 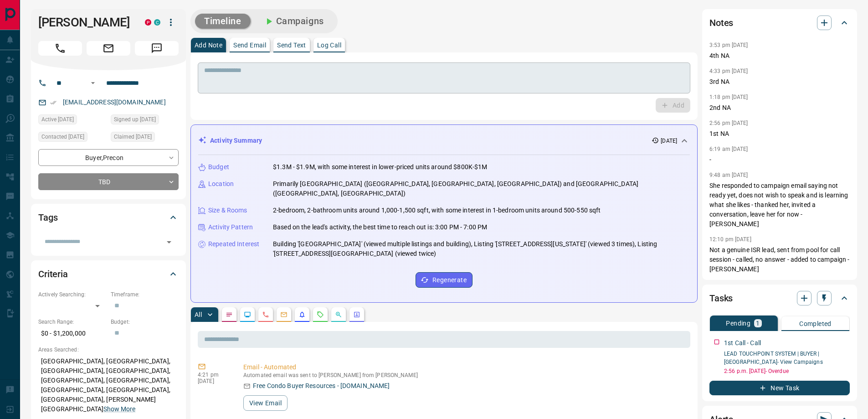 I want to click on p: Areas Searched:, so click(x=108, y=349).